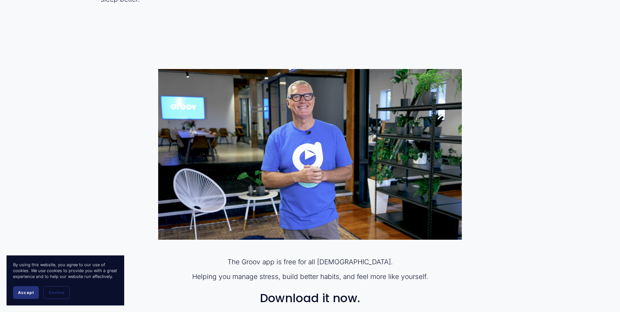 The width and height of the screenshot is (620, 312). Describe the element at coordinates (57, 292) in the screenshot. I see `button: Decline` at that location.